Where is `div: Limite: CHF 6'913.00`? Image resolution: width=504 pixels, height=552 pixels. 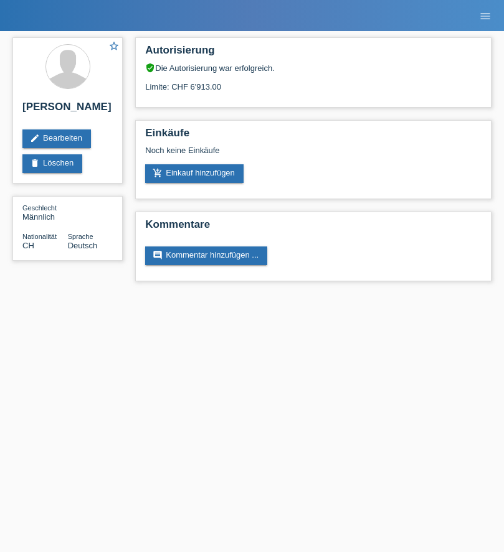
div: Limite: CHF 6'913.00 is located at coordinates (313, 82).